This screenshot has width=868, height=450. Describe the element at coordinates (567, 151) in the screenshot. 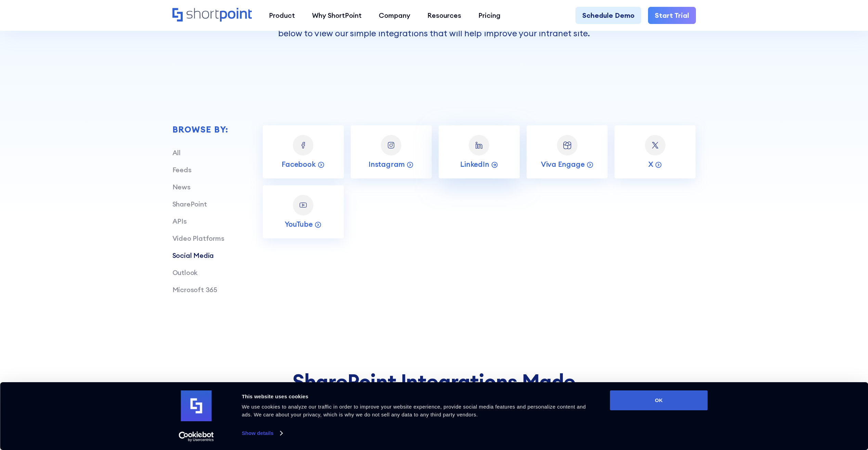

I see `a: Viva EngageViva Engage` at that location.